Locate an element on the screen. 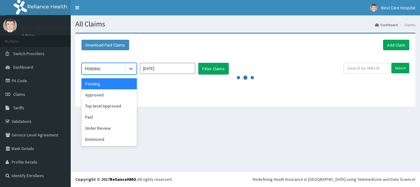 This screenshot has height=187, width=420. li: Claims is located at coordinates (407, 25).